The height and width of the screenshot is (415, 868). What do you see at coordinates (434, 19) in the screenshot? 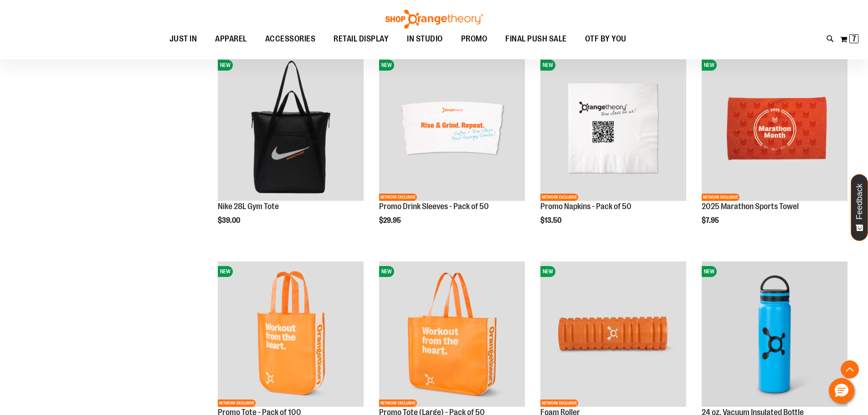
I see `img: Shop Orangetheory` at bounding box center [434, 19].